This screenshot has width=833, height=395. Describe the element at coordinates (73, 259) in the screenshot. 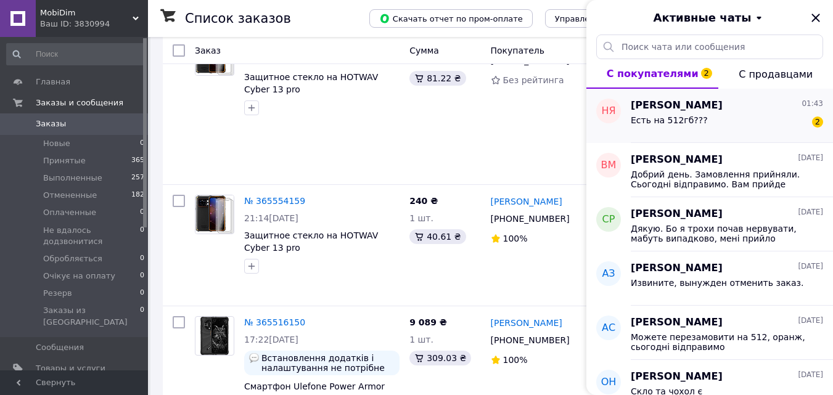

I see `span: Обробляється` at that location.